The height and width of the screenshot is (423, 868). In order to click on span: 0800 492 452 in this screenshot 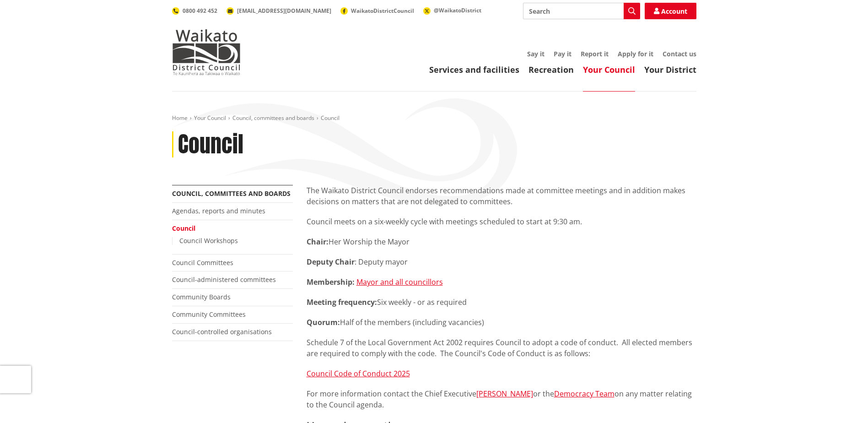, I will do `click(200, 11)`.